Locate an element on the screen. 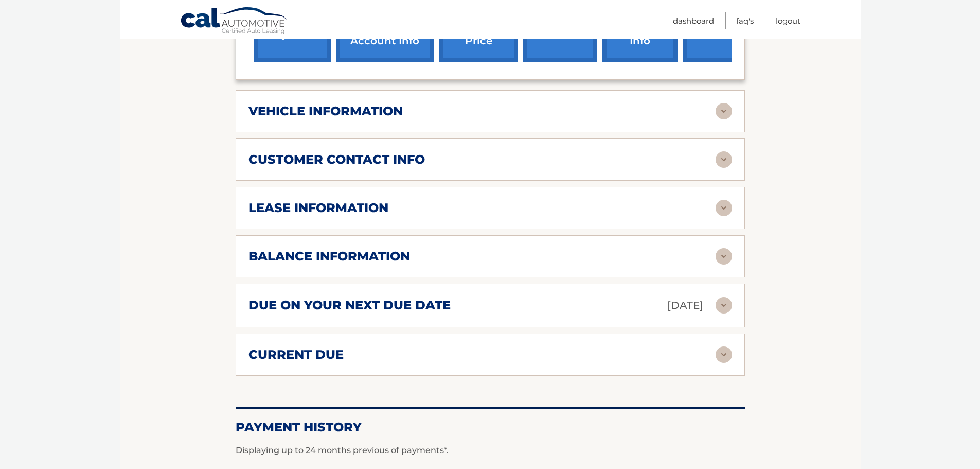  h2: customer contact info is located at coordinates (337, 160).